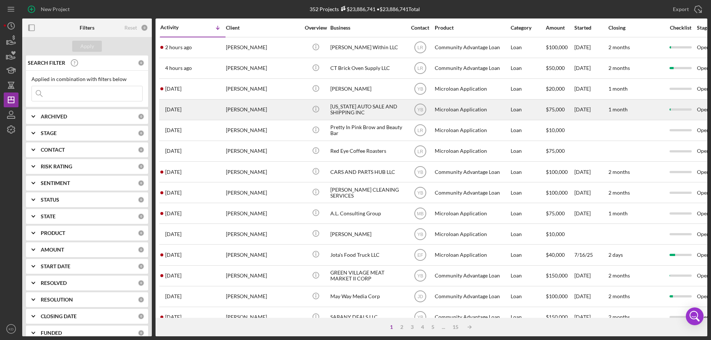 This screenshot has width=711, height=340. Describe the element at coordinates (368, 151) in the screenshot. I see `div: Red Eye Coffee Roasters` at that location.